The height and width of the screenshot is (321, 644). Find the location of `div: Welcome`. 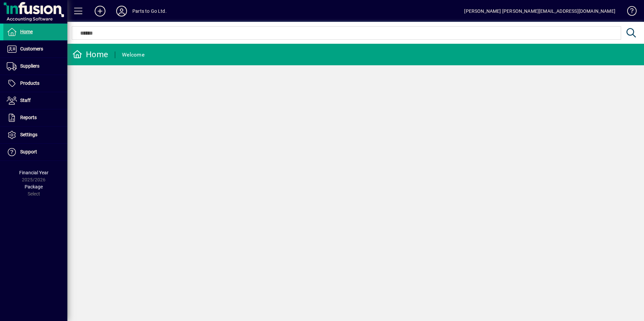

div: Welcome is located at coordinates (133, 55).